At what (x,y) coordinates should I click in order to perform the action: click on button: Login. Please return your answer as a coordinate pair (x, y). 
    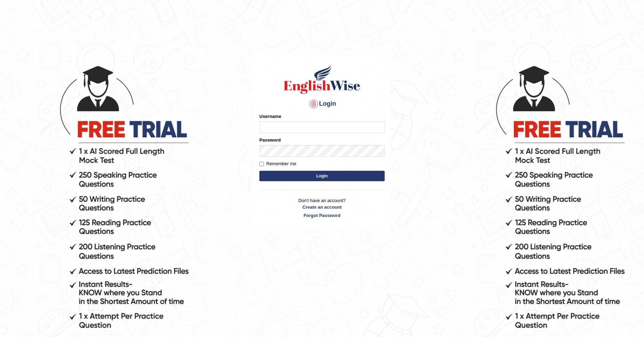
    Looking at the image, I should click on (322, 176).